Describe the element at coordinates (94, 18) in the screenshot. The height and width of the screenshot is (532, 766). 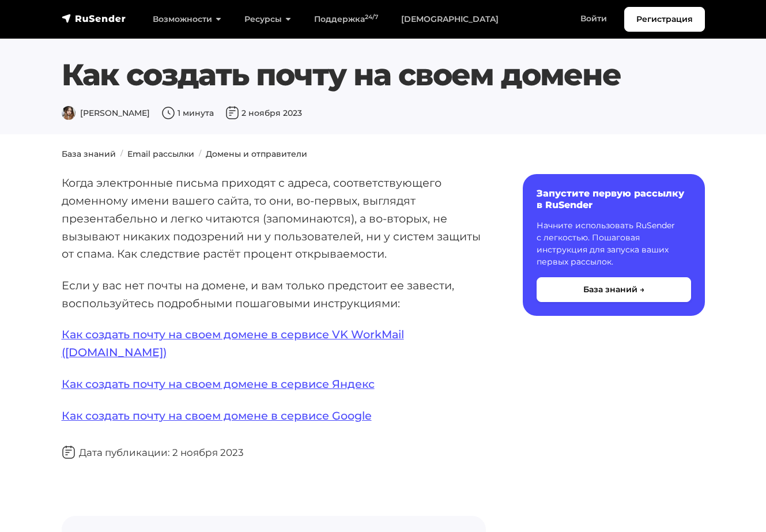
I see `img: RuSender` at that location.